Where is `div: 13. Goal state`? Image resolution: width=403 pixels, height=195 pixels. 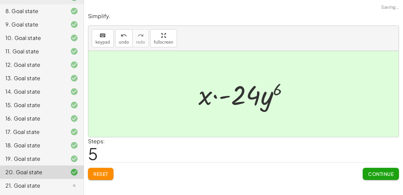
div: 13. Goal state is located at coordinates (32, 78).